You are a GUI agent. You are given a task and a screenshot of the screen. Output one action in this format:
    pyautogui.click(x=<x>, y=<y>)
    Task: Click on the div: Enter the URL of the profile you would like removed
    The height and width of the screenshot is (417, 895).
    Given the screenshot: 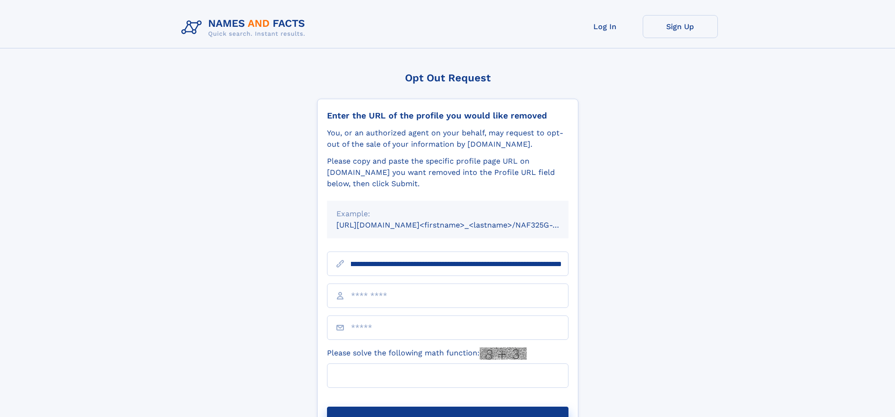 What is the action you would take?
    pyautogui.click(x=448, y=116)
    